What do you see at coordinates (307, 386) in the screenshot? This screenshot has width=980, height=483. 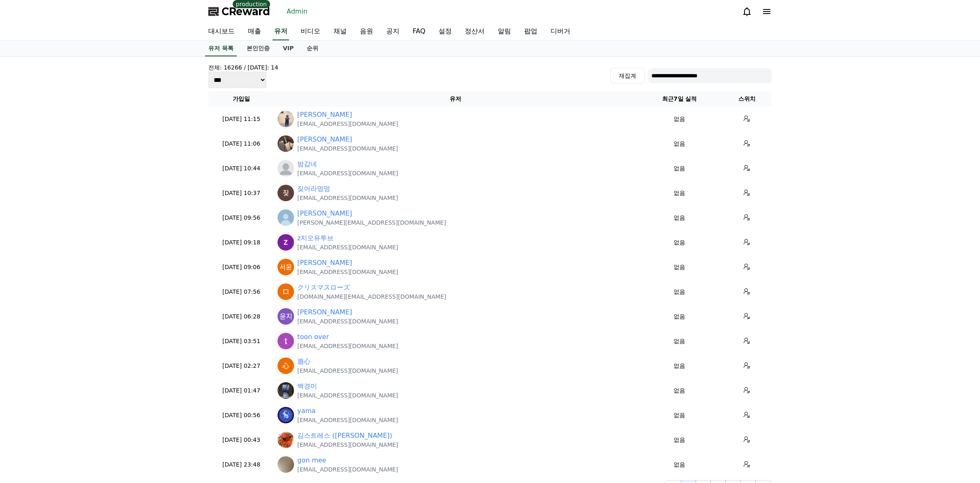 I see `a: 백경미` at bounding box center [307, 386].